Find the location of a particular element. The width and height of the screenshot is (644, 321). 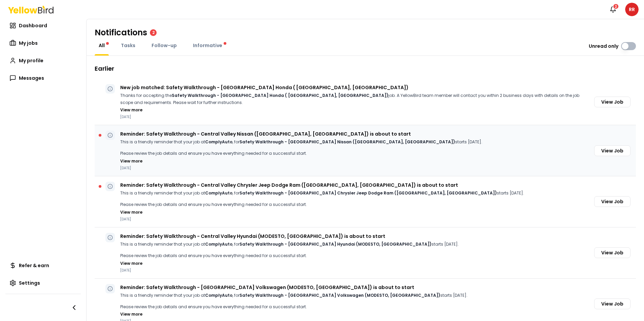

a: Settings is located at coordinates (43, 283).